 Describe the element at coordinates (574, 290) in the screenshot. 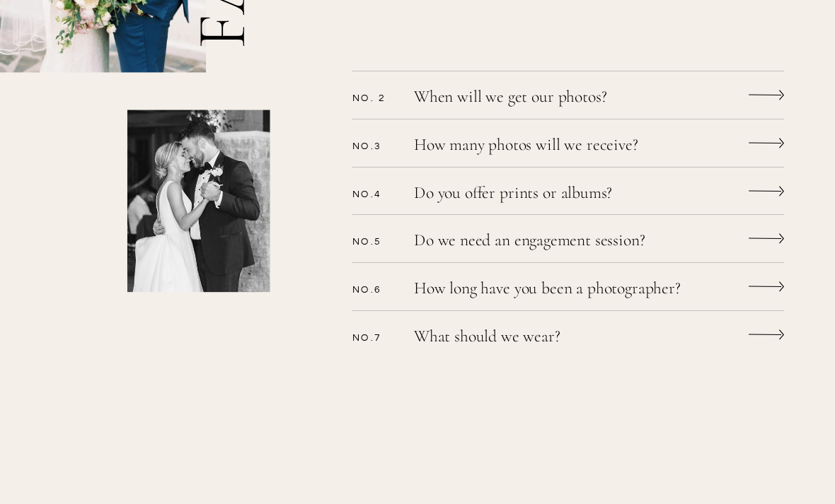

I see `p: How long have you been a photographer?` at that location.